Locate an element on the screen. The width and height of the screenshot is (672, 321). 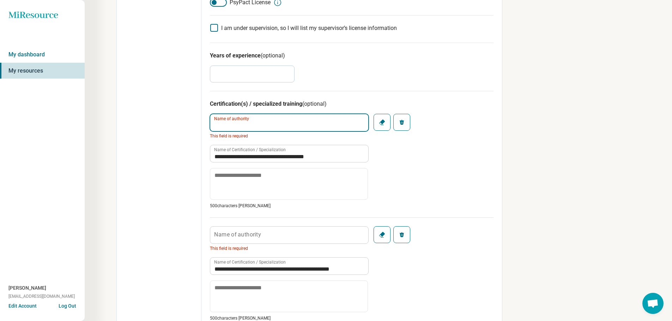
h3: Certification(s) / specialized training is located at coordinates (352, 104).